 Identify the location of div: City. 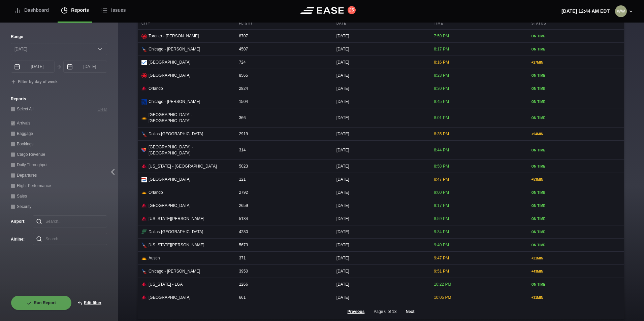
(186, 23).